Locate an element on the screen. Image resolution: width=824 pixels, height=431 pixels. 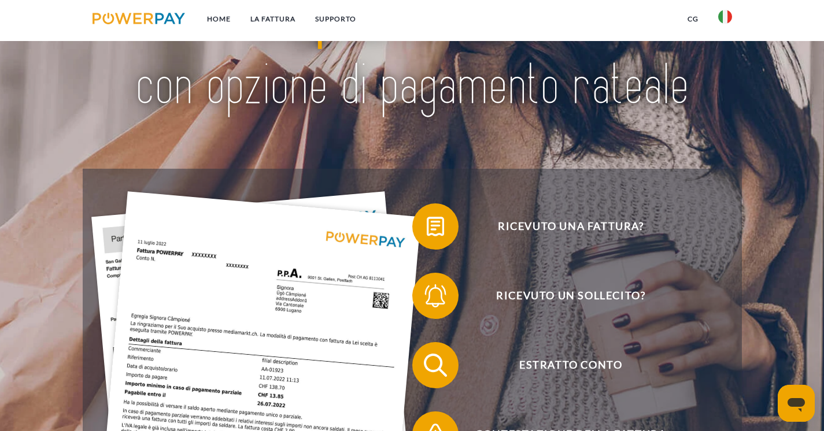
span: Ricevuto un sollecito? is located at coordinates (570, 296).